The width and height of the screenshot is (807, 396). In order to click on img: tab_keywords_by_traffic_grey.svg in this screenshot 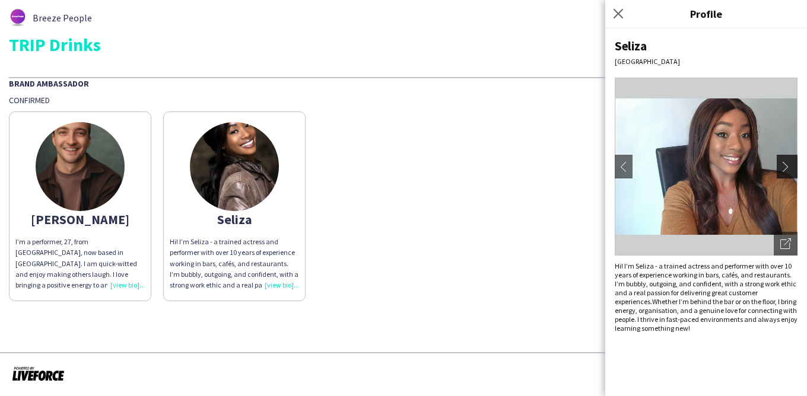, I will do `click(123, 74)`.